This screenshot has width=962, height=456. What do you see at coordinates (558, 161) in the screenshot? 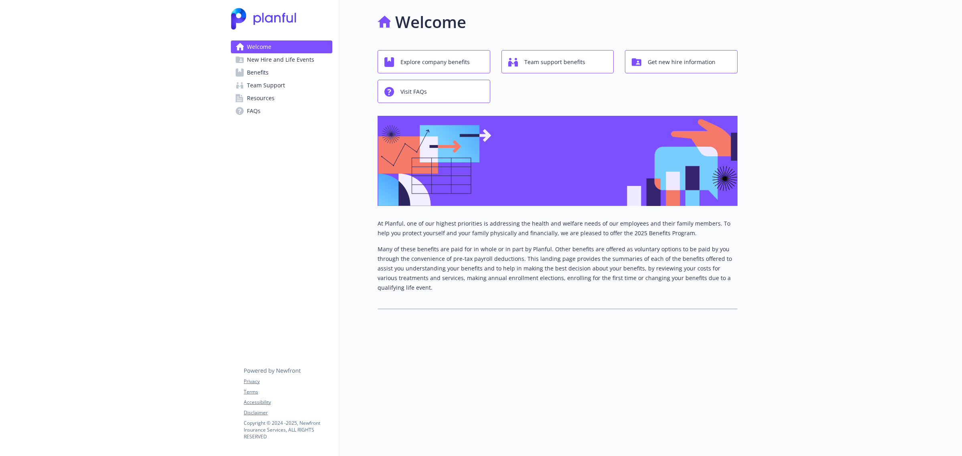
I see `img: overview page banner` at bounding box center [558, 161].